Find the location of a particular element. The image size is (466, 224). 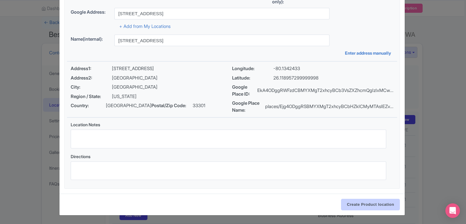

span: Location Notes is located at coordinates (85, 124).